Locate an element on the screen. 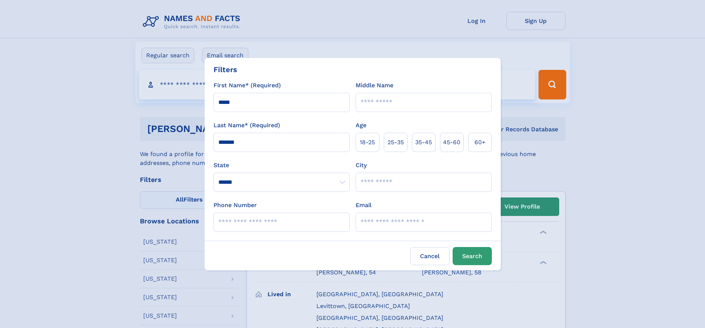  span: 45‑60 is located at coordinates (452, 143).